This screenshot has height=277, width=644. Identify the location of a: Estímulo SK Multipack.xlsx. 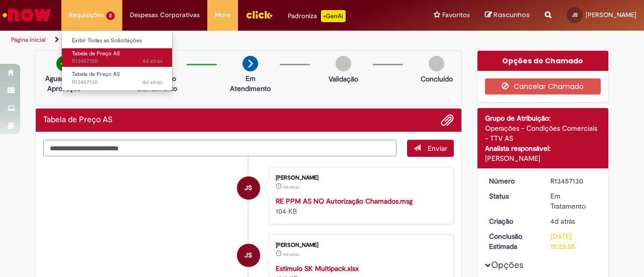
(317, 269).